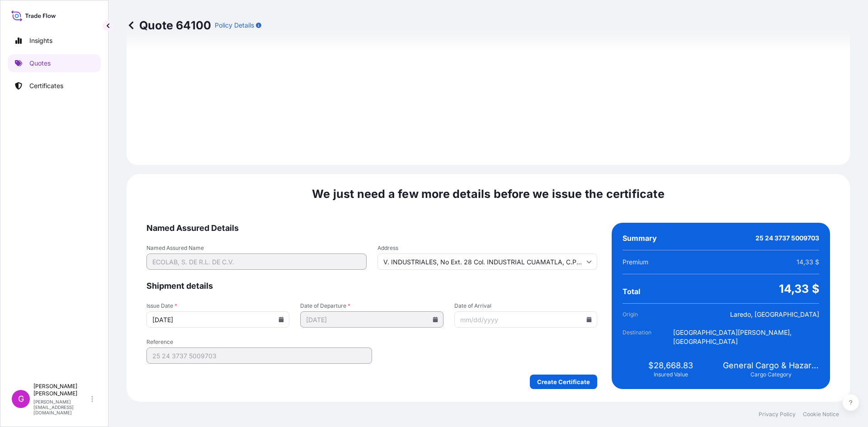 This screenshot has width=868, height=427. I want to click on span: Cargo Category, so click(771, 375).